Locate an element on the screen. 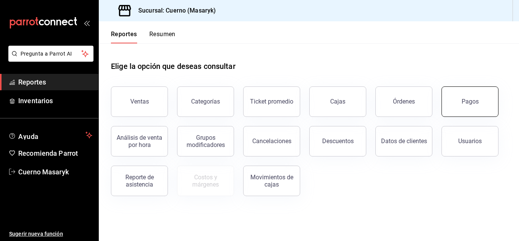 The width and height of the screenshot is (519, 241). span: Sugerir nueva función is located at coordinates (51, 233).